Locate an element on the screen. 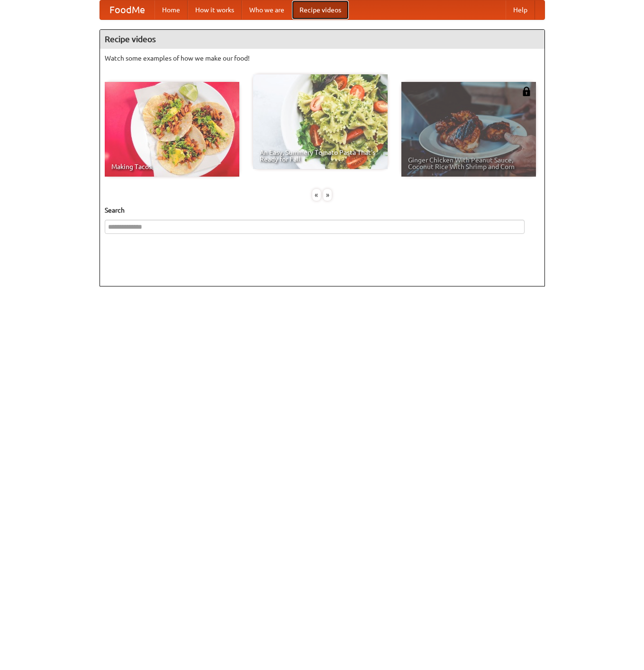 The width and height of the screenshot is (644, 670). a: Making Tacos is located at coordinates (172, 129).